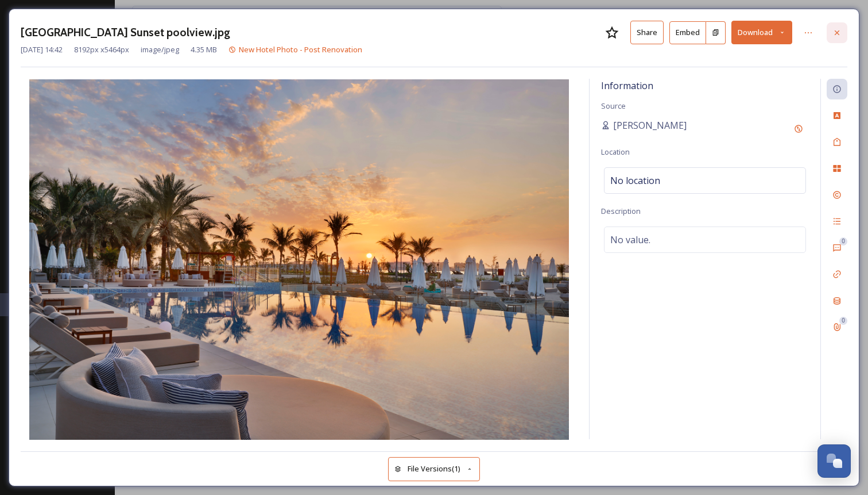  Describe the element at coordinates (762, 32) in the screenshot. I see `button: Download` at that location.